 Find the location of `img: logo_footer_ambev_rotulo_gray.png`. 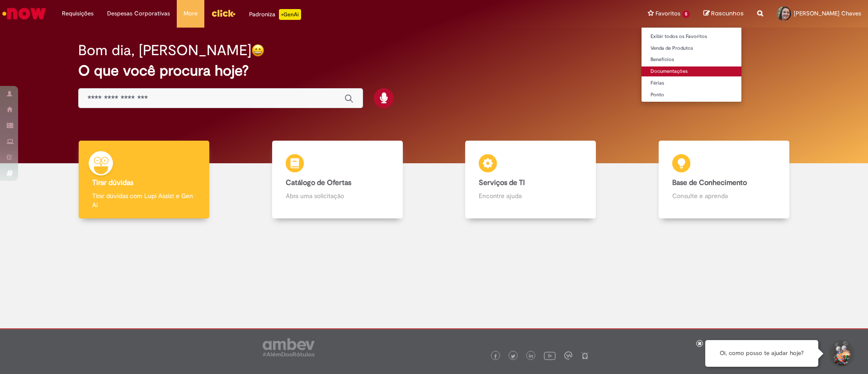

img: logo_footer_ambev_rotulo_gray.png is located at coordinates (289, 347).